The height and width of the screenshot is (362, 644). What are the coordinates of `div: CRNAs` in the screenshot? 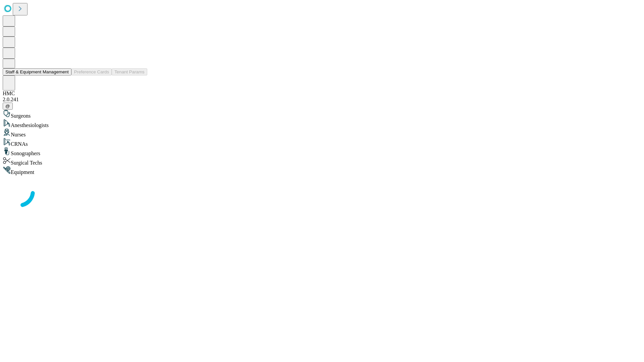 It's located at (322, 142).